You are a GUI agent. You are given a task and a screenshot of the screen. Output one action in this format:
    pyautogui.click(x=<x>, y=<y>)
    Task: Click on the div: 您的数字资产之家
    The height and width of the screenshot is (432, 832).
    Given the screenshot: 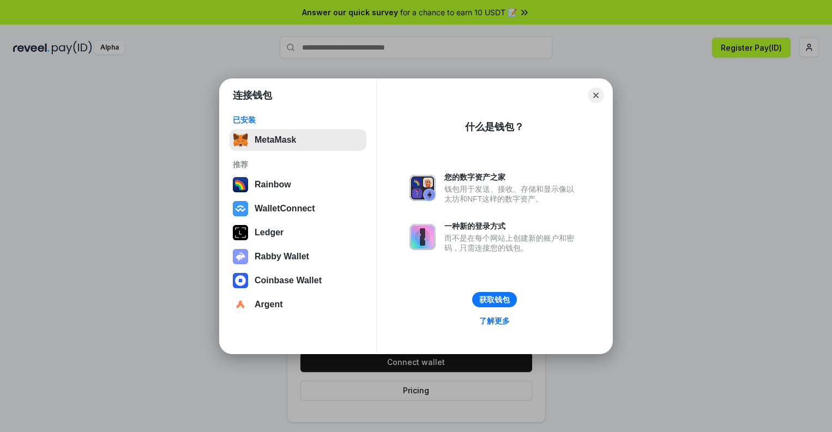 What is the action you would take?
    pyautogui.click(x=512, y=177)
    